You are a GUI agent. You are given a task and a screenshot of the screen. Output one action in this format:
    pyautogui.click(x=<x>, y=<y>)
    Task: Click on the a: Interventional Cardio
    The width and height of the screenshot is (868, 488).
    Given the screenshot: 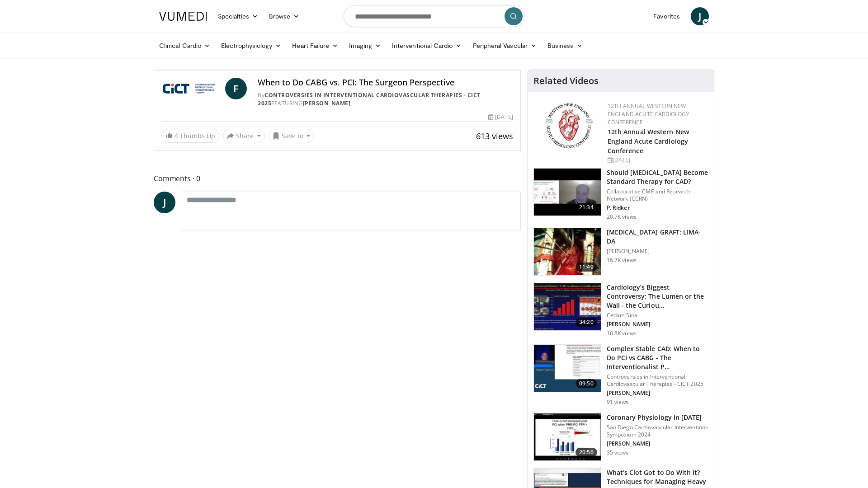 What is the action you would take?
    pyautogui.click(x=427, y=45)
    